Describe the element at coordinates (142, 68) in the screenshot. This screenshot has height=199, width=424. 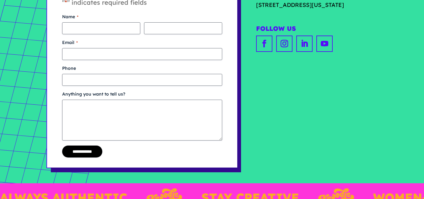
I see `label: Phone` at that location.